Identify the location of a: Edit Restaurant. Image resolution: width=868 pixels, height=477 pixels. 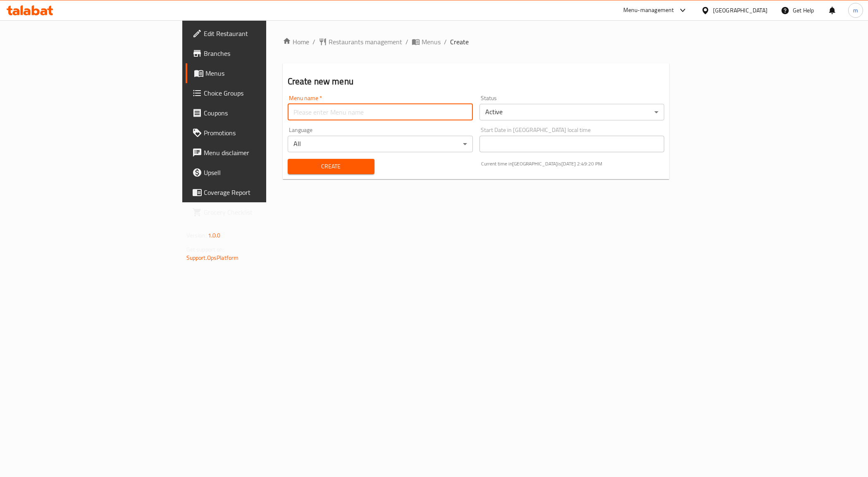
(256, 33).